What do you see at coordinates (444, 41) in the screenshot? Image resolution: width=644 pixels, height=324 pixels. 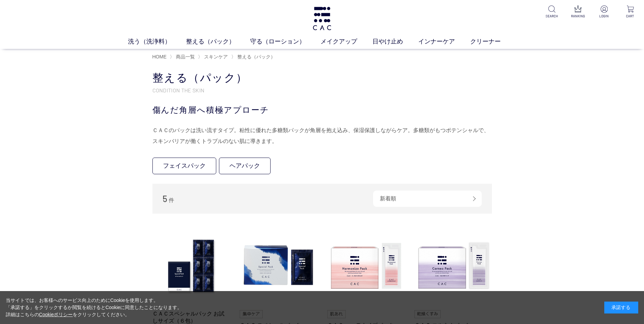 I see `a: インナーケア` at bounding box center [444, 41].